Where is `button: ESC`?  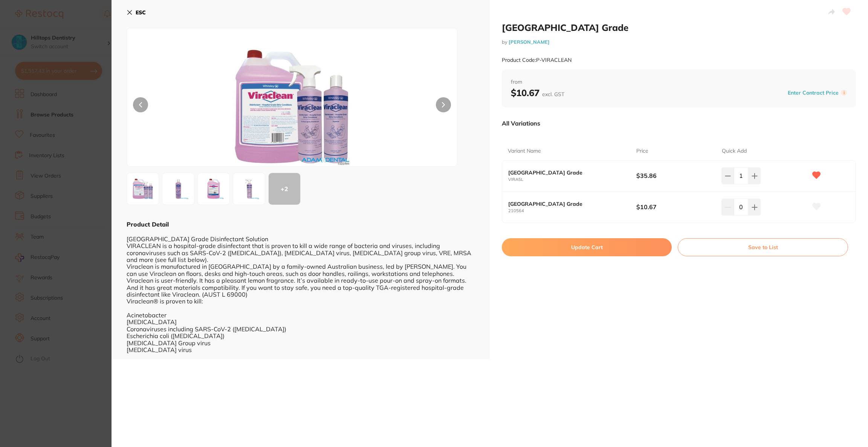
button: ESC is located at coordinates (136, 13).